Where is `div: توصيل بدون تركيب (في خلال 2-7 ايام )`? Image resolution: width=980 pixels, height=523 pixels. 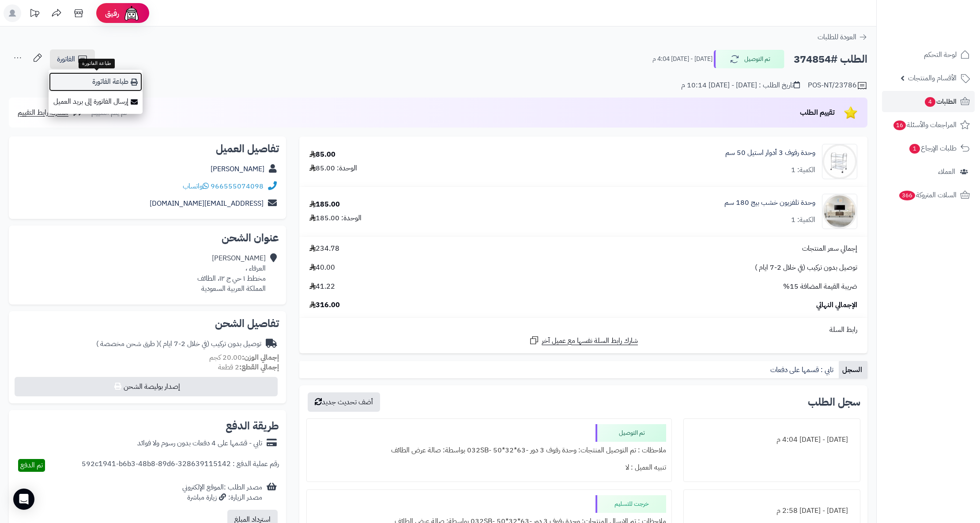 div: توصيل بدون تركيب (في خلال 2-7 ايام ) is located at coordinates (179, 344).